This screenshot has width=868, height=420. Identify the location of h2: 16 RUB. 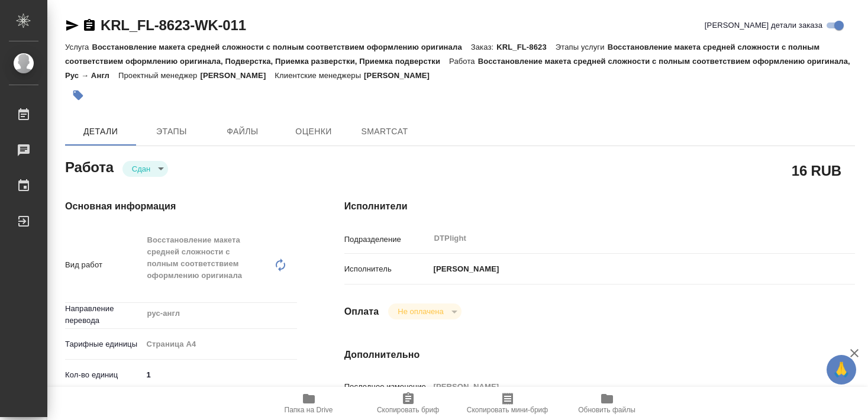
(817, 171).